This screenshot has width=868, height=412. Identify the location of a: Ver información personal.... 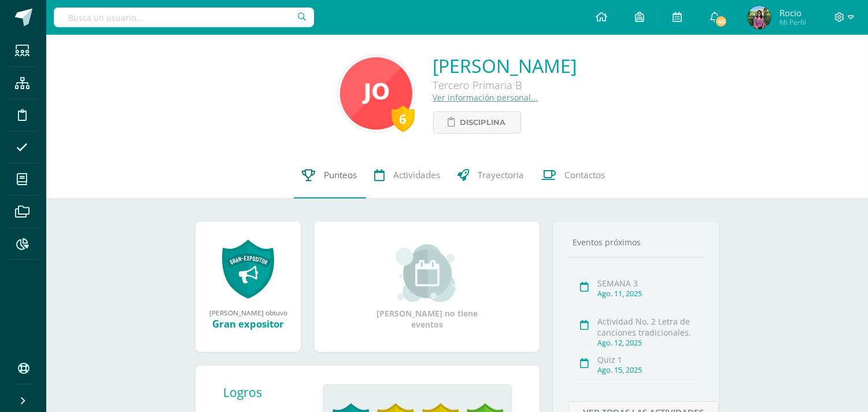
(486, 98).